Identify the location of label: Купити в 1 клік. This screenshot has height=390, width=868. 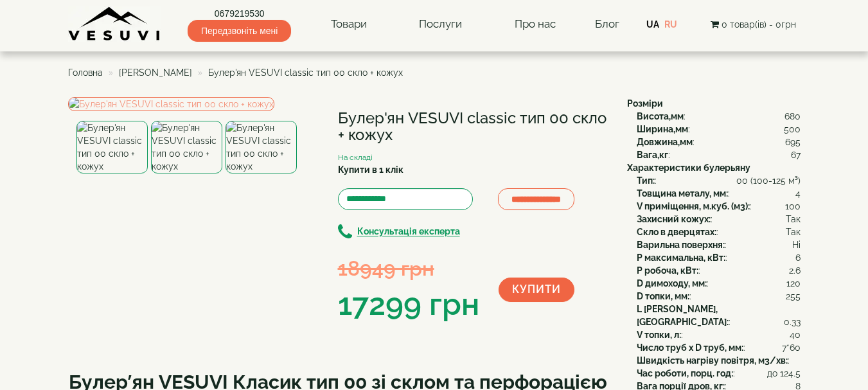
(371, 169).